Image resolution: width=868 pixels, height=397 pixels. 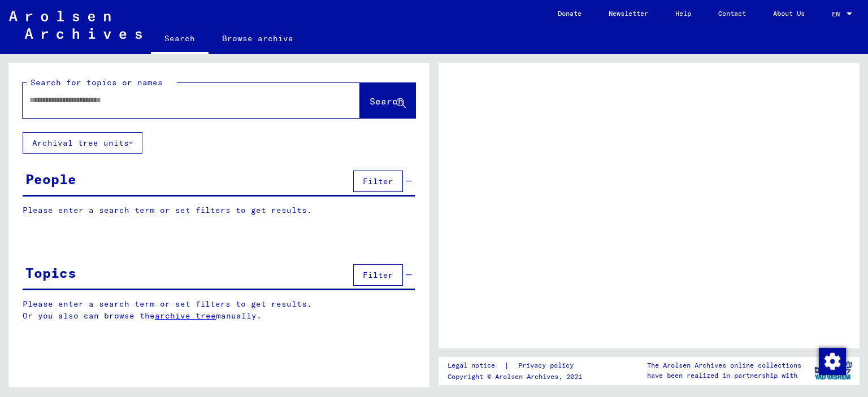 What do you see at coordinates (386, 101) in the screenshot?
I see `span: Search` at bounding box center [386, 101].